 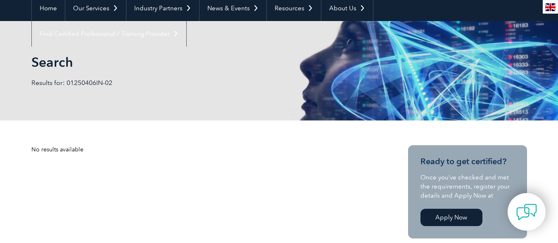 What do you see at coordinates (467, 161) in the screenshot?
I see `h3: Ready to get certified?` at bounding box center [467, 161].